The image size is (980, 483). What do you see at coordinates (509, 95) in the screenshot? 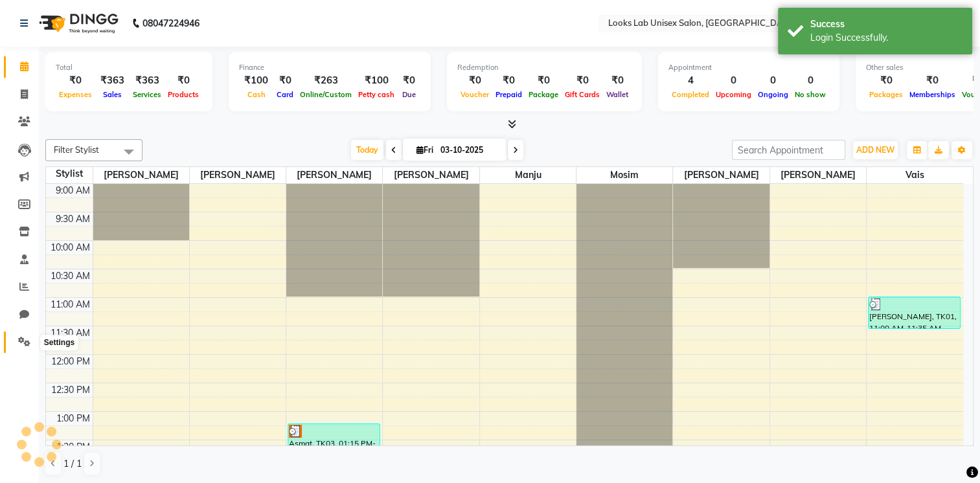
I see `span: Prepaid` at bounding box center [509, 95].